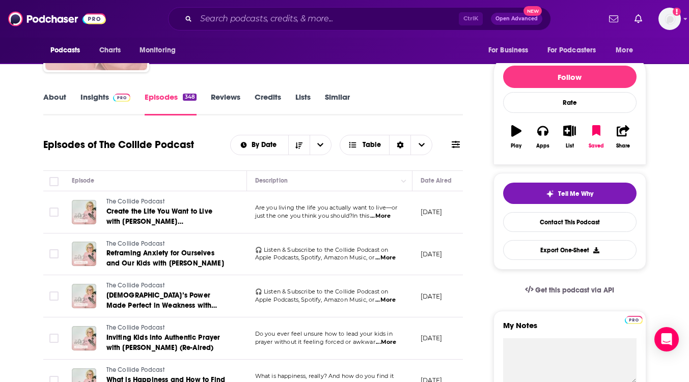 Image resolution: width=689 pixels, height=382 pixels. Describe the element at coordinates (622, 146) in the screenshot. I see `div: Share` at that location.